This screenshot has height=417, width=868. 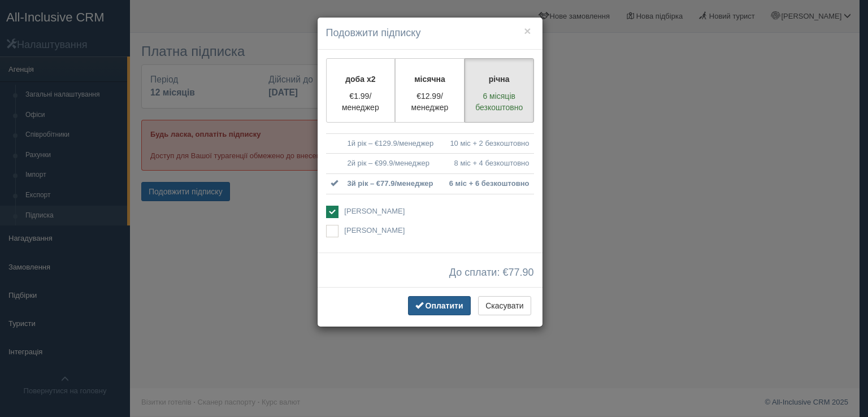 What do you see at coordinates (439, 306) in the screenshot?
I see `button: Оплатити` at bounding box center [439, 306].